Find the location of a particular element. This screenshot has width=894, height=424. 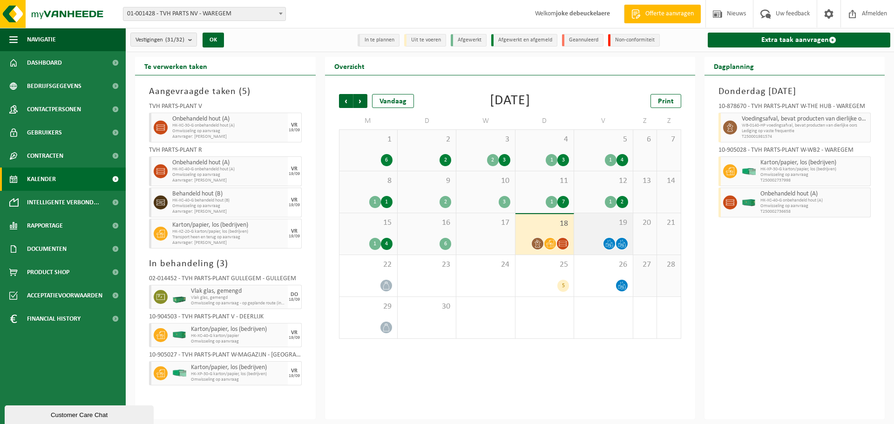

span: 16 is located at coordinates (426, 223).